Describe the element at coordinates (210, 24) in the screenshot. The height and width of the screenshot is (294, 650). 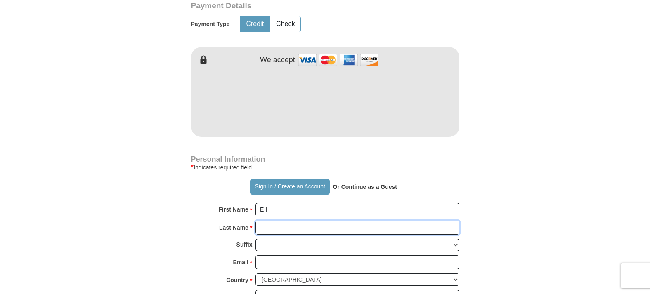
I see `h5: Payment Type` at that location.